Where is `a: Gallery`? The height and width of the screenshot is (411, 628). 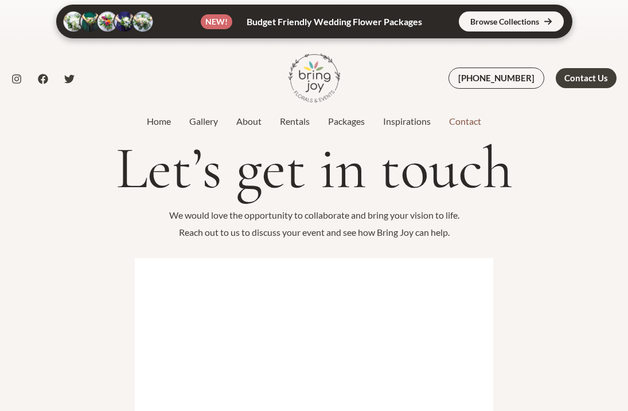 a: Gallery is located at coordinates (203, 121).